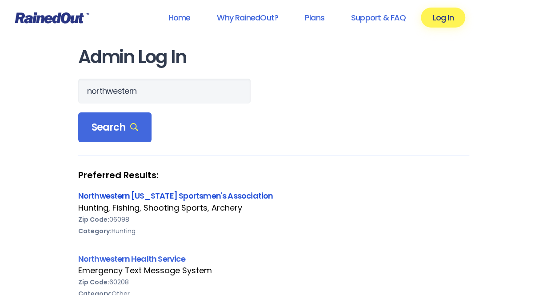 The height and width of the screenshot is (295, 547). Describe the element at coordinates (442, 17) in the screenshot. I see `a: Log In` at that location.